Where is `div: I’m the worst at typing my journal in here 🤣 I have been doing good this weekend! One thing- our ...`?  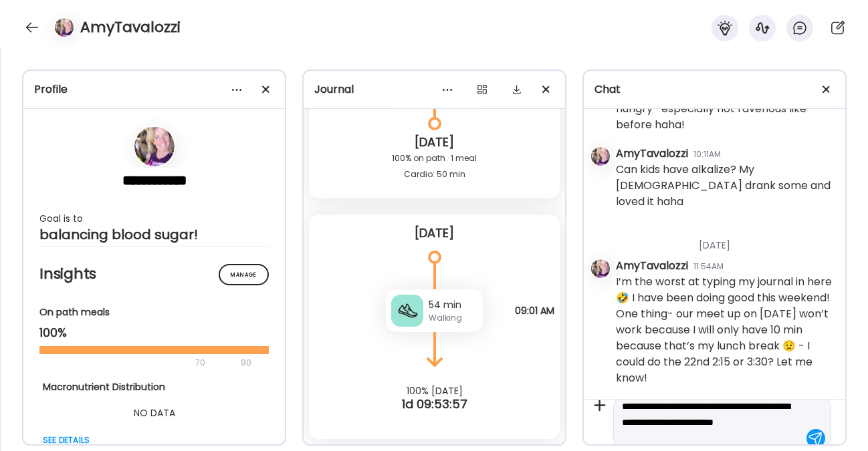
div: I’m the worst at typing my journal in here 🤣 I have been doing good this weekend! One thing- our ... is located at coordinates (724, 331).